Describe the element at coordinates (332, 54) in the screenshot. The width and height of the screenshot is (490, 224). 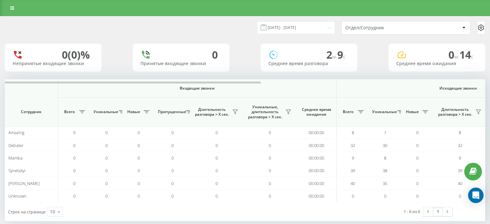
I see `span: 2` at that location.